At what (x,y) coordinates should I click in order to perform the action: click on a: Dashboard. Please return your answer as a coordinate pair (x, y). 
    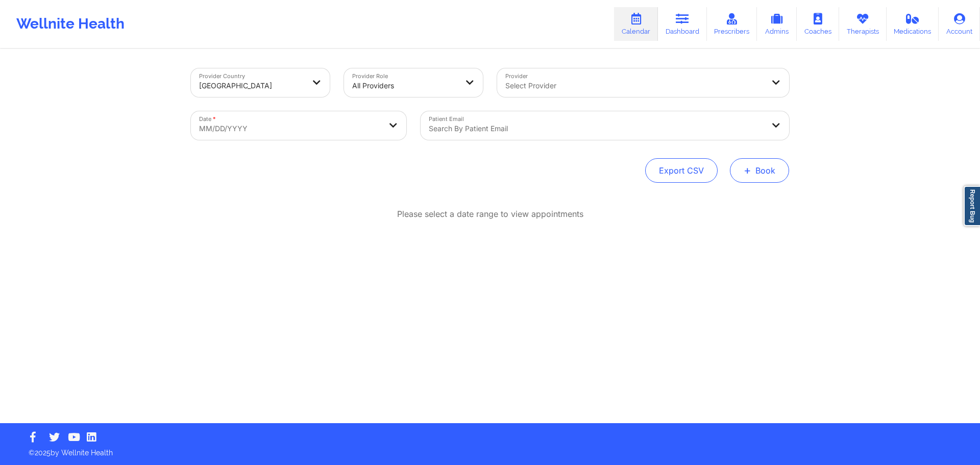
    Looking at the image, I should click on (683, 24).